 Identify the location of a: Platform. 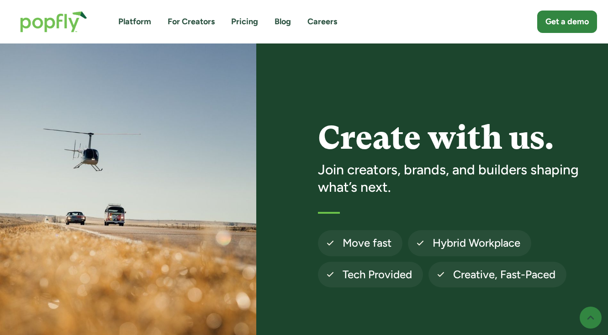
(135, 21).